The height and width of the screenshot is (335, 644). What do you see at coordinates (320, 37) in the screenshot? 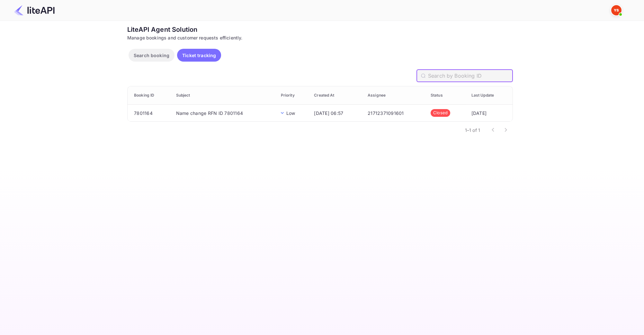
I see `div: Manage bookings and customer requests efficiently.` at bounding box center [320, 37].